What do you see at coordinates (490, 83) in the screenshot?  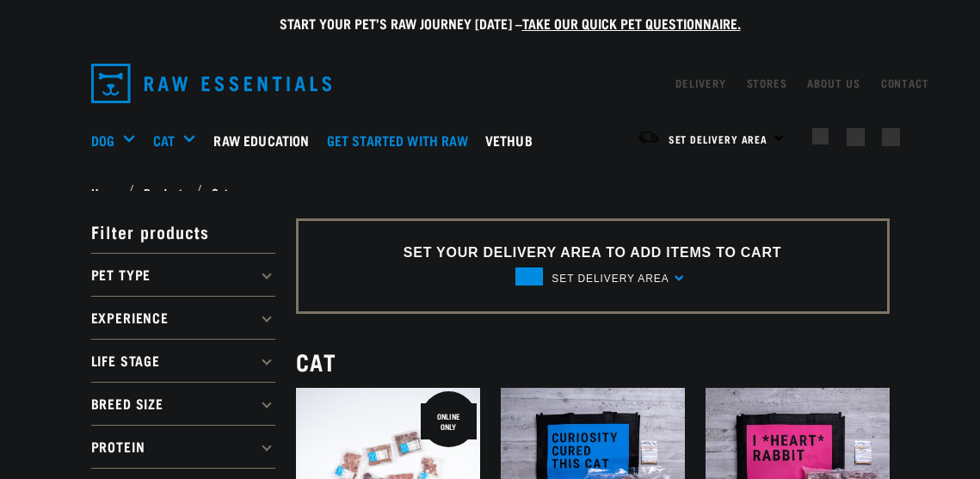 I see `nav: dropdown navigation` at bounding box center [490, 83].